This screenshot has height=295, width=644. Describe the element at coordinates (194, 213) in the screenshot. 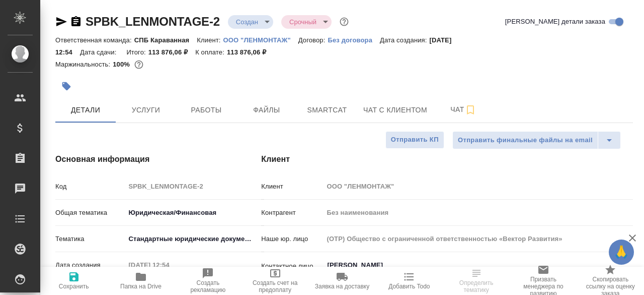

I see `div: Юридическая/Финансовая` at that location.